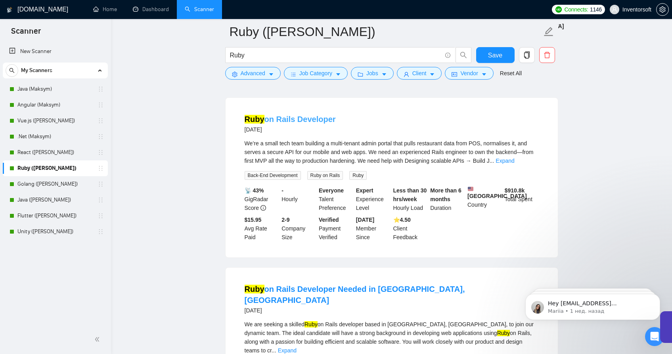  Describe the element at coordinates (364, 191) in the screenshot. I see `b: Expert` at that location.